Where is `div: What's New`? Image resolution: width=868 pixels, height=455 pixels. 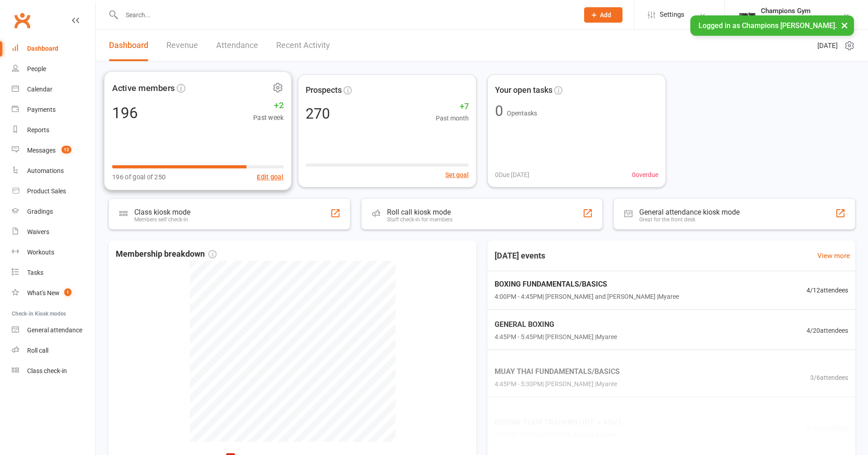
div: What's New is located at coordinates (43, 292).